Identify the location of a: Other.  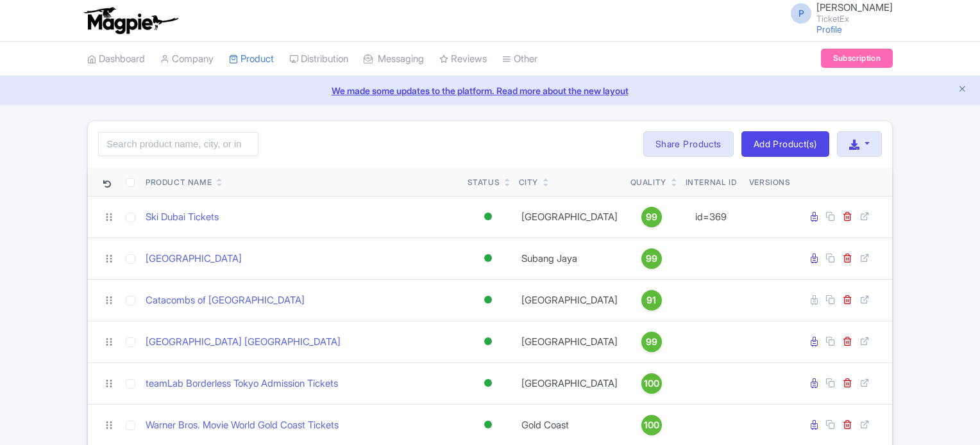
(520, 59).